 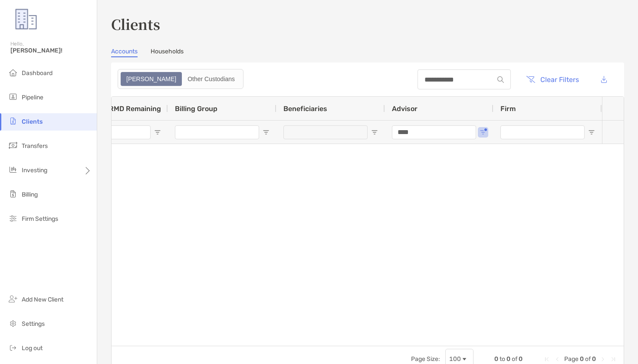 What do you see at coordinates (434, 132) in the screenshot?
I see `input: Advisor Filter Input` at bounding box center [434, 132].